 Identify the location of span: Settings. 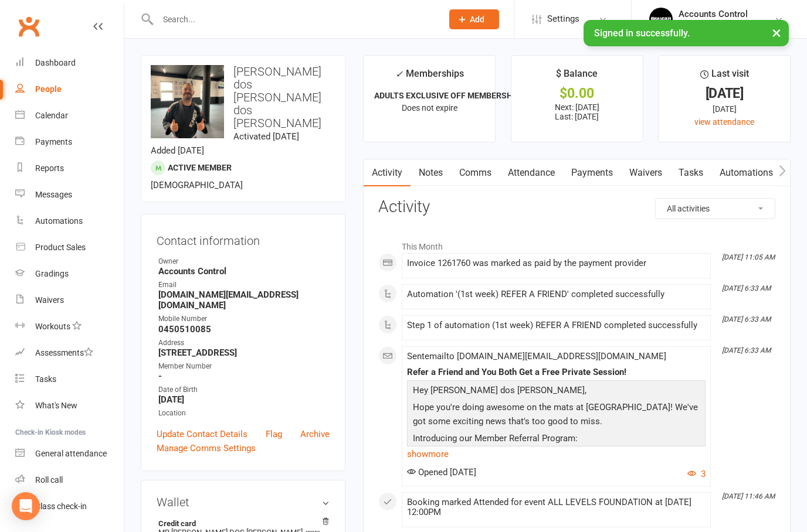
(563, 19).